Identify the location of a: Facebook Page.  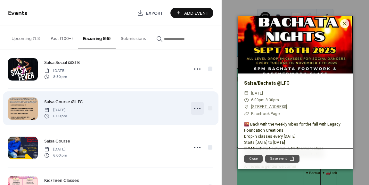
(265, 114).